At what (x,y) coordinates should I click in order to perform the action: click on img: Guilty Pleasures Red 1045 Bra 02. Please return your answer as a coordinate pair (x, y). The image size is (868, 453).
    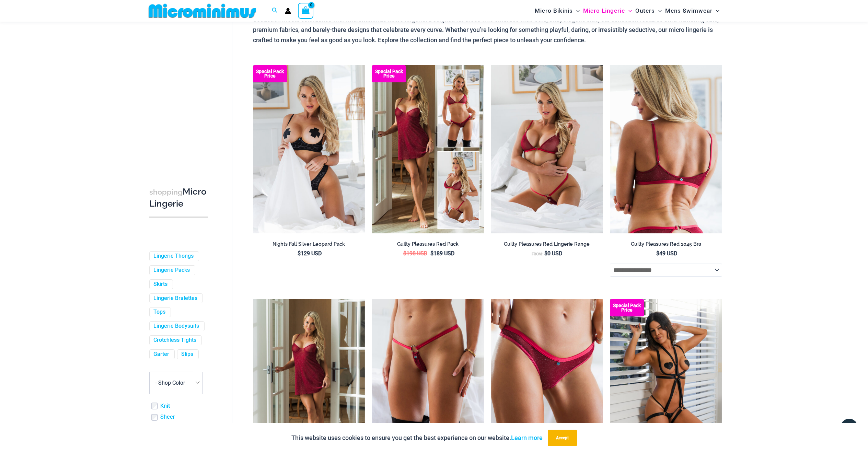
    Looking at the image, I should click on (665, 149).